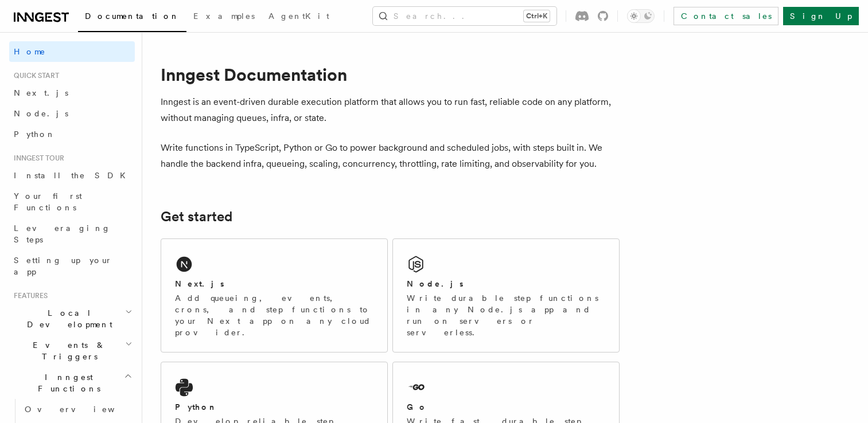  What do you see at coordinates (641, 16) in the screenshot?
I see `button: Toggle dark mode` at bounding box center [641, 16].